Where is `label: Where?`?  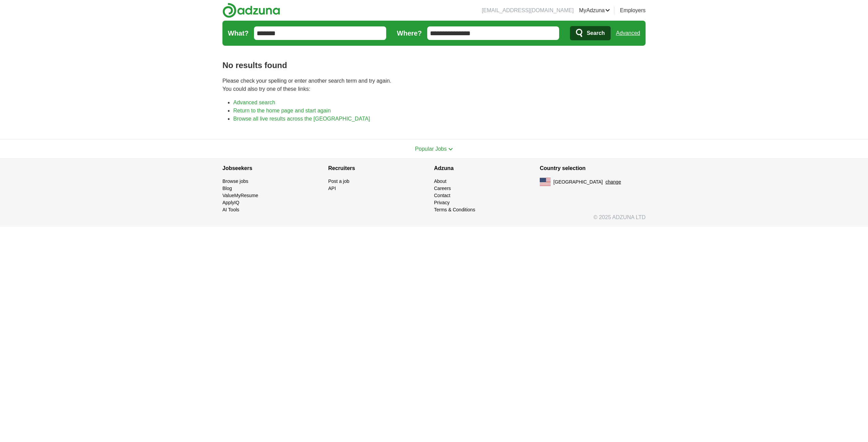
label: Where? is located at coordinates (409, 33).